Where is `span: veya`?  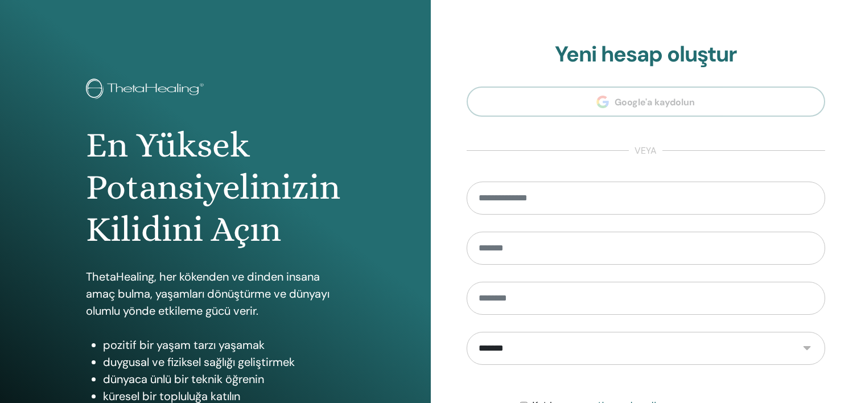 span: veya is located at coordinates (645, 151).